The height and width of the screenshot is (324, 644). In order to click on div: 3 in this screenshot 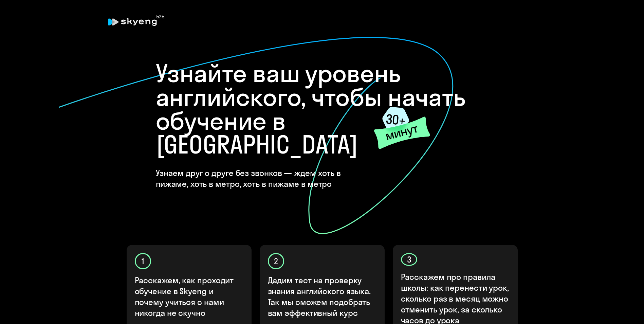, I will do `click(409, 259)`.